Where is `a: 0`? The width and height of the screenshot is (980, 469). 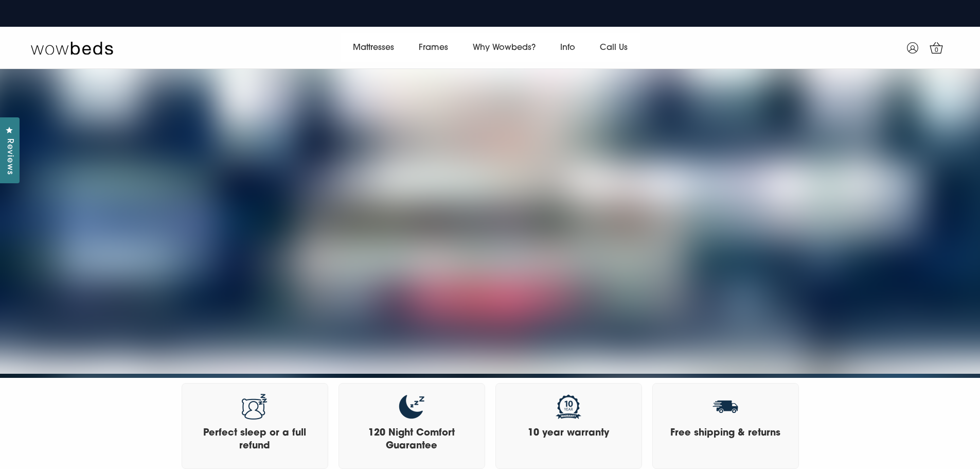
a: 0 is located at coordinates (936, 48).